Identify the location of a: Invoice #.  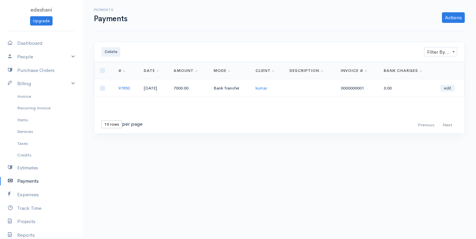
(354, 70).